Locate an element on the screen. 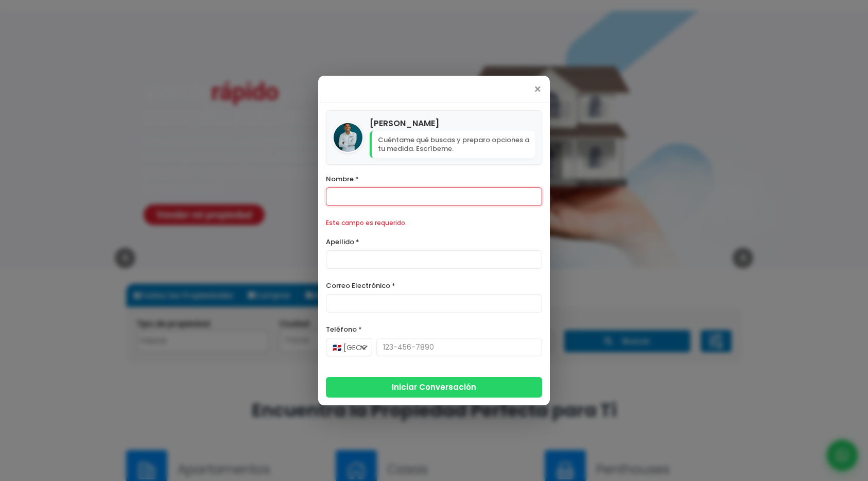 The width and height of the screenshot is (868, 481). label: Teléfono * is located at coordinates (434, 329).